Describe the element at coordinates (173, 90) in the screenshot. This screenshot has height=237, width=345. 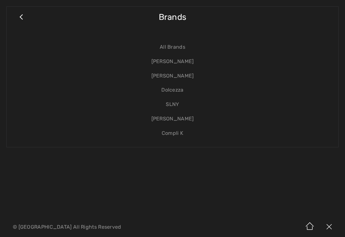
I see `a: Dolcezza` at that location.